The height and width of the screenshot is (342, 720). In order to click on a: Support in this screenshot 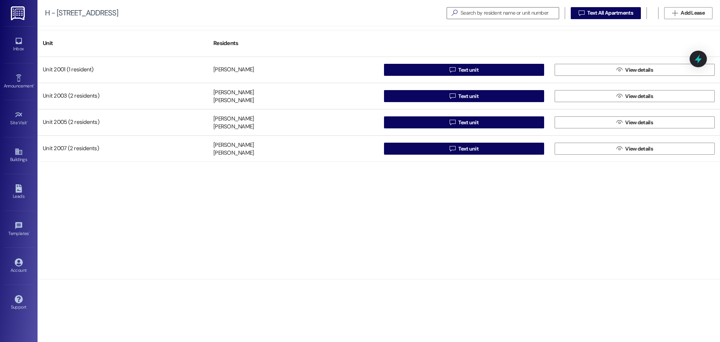, I will do `click(19, 303)`.